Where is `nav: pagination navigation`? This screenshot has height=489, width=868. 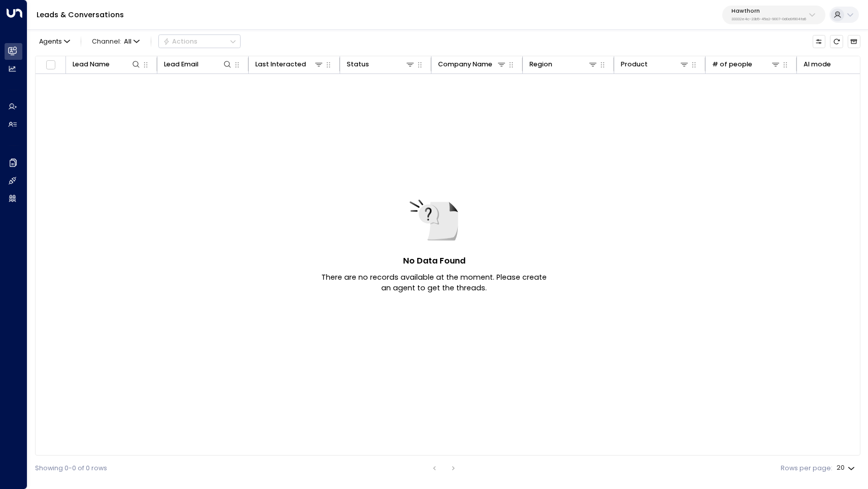
nav: pagination navigation is located at coordinates (444, 469).